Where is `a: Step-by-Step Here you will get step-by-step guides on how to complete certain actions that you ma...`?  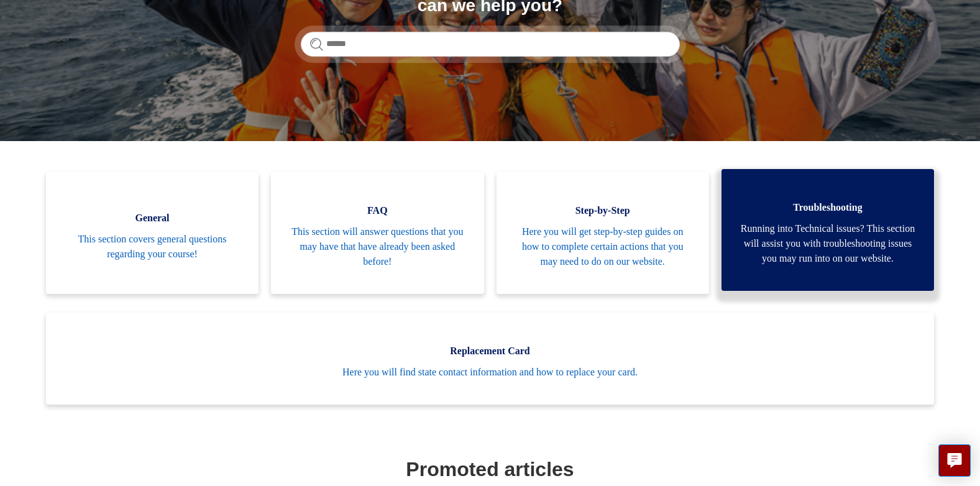
a: Step-by-Step Here you will get step-by-step guides on how to complete certain actions that you ma... is located at coordinates (603, 233).